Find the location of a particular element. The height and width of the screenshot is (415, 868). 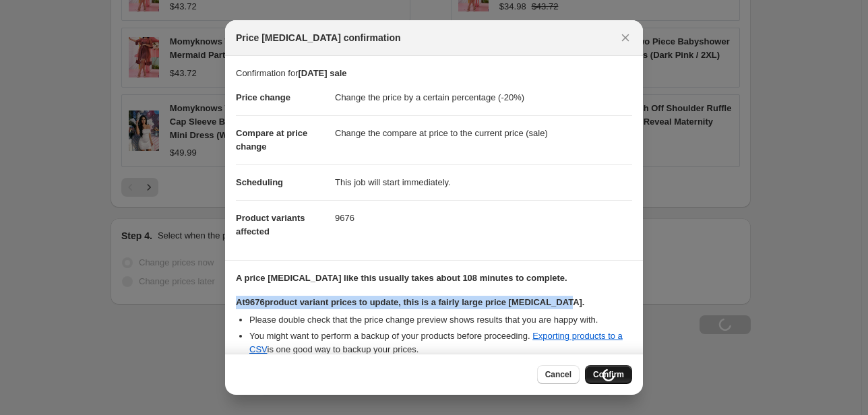

span: Cancel is located at coordinates (558, 375).